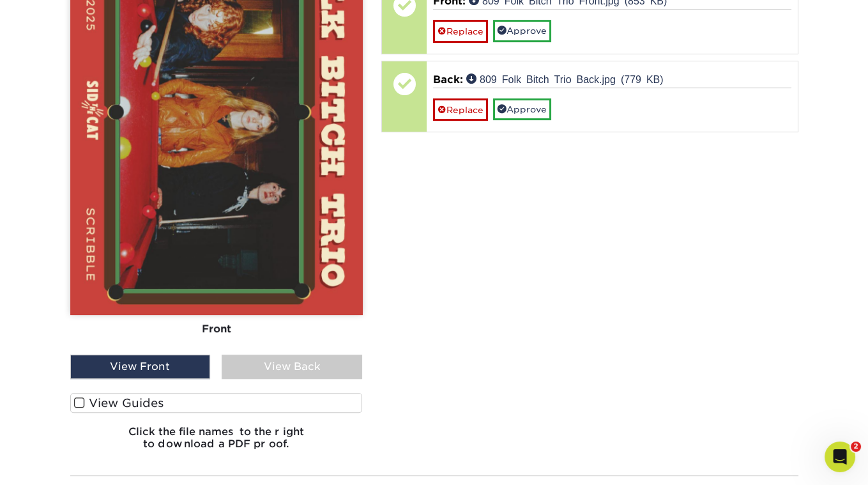 The image size is (868, 485). Describe the element at coordinates (564, 79) in the screenshot. I see `a: 809 Folk Bitch Trio Back.jpg (779 KB)` at that location.